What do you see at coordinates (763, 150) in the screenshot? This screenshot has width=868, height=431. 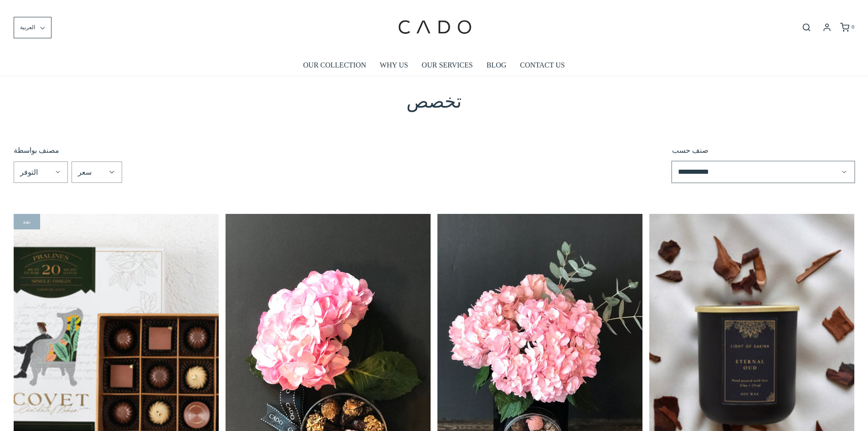 I see `label: صنف حسب` at bounding box center [763, 150].